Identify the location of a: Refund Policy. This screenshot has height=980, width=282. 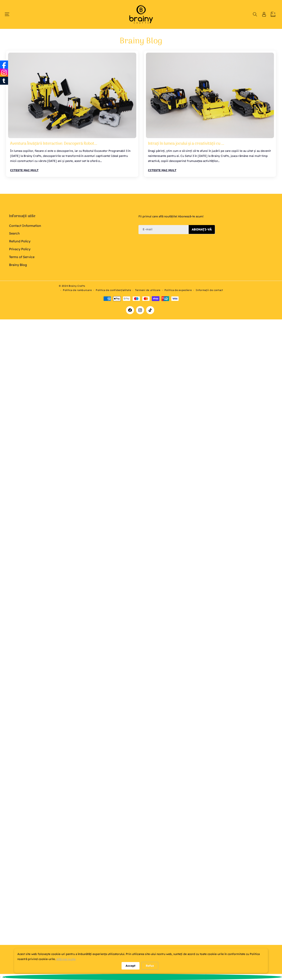
(20, 241).